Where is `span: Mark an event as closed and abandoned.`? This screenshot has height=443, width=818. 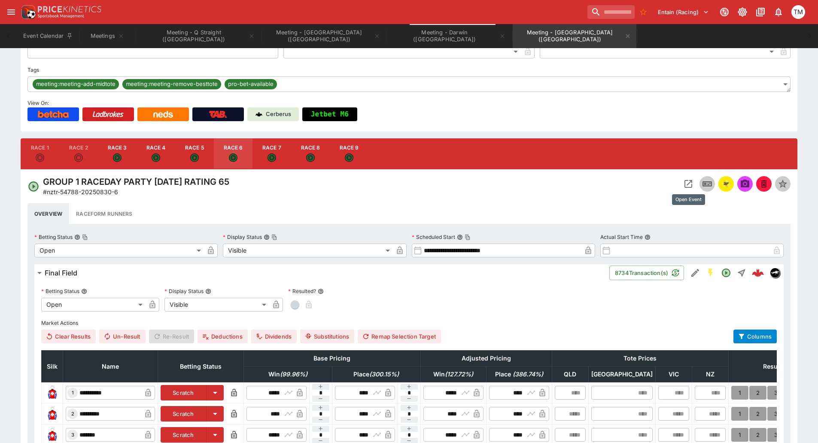 span: Mark an event as closed and abandoned. is located at coordinates (764, 183).